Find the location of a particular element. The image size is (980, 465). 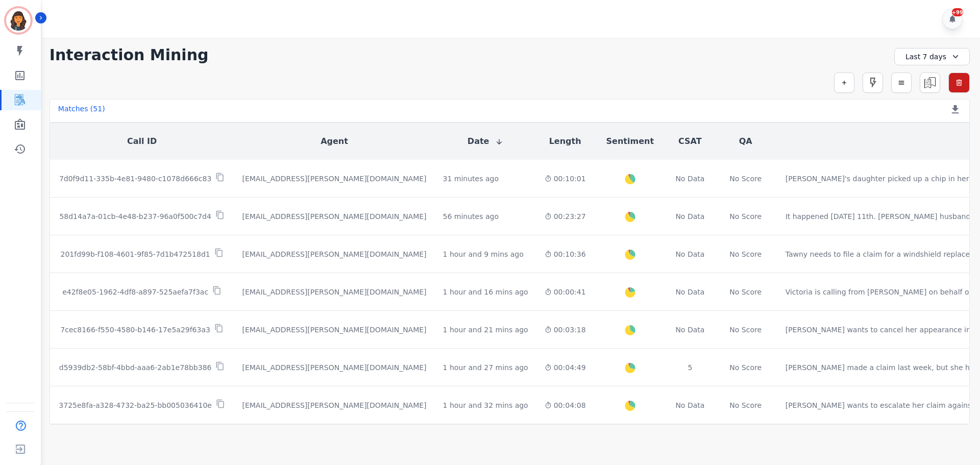

div: 00:23:27 is located at coordinates (566, 216).